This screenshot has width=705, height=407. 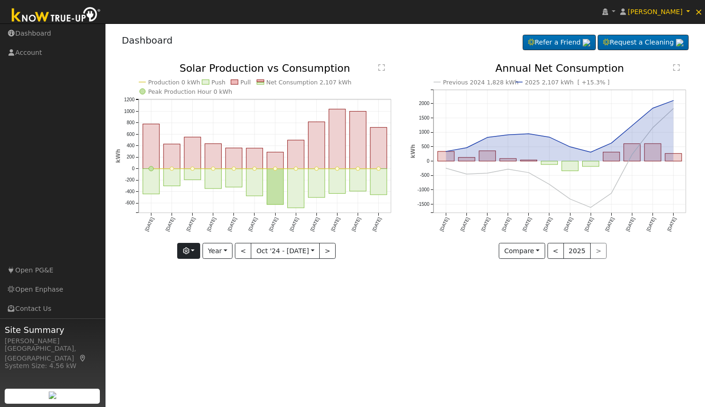 I want to click on text: -1500, so click(x=423, y=204).